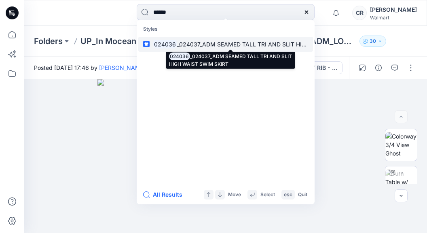 The image size is (427, 233). I want to click on p: Styles, so click(225, 29).